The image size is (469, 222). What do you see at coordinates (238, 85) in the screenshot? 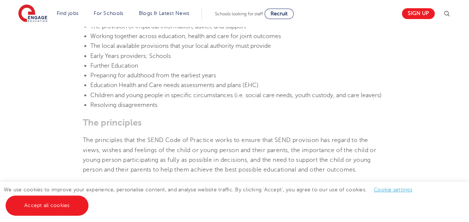
I see `li: Education Health and Care needs assessments and plans (EHC)` at bounding box center [238, 85].